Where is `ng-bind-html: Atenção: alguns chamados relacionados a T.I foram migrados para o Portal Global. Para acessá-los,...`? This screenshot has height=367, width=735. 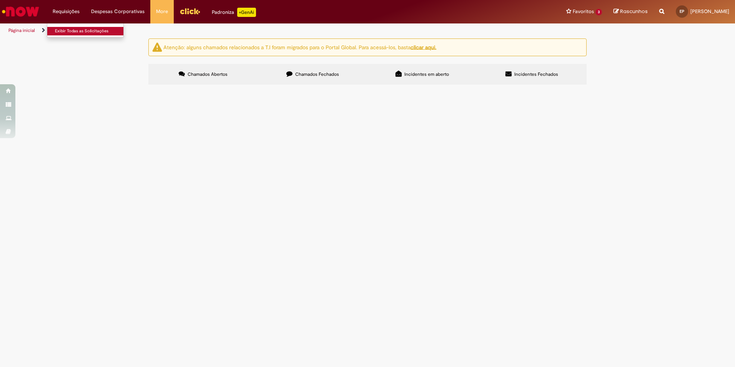 ng-bind-html: Atenção: alguns chamados relacionados a T.I foram migrados para o Portal Global. Para acessá-los,... is located at coordinates (300, 47).